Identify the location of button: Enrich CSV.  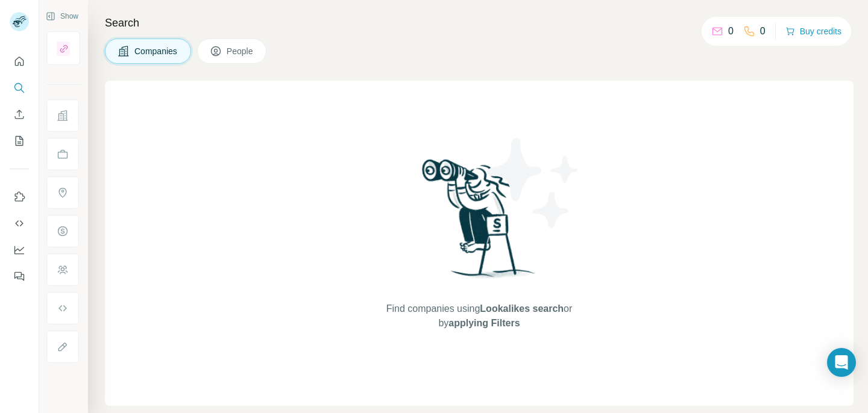
(19, 114).